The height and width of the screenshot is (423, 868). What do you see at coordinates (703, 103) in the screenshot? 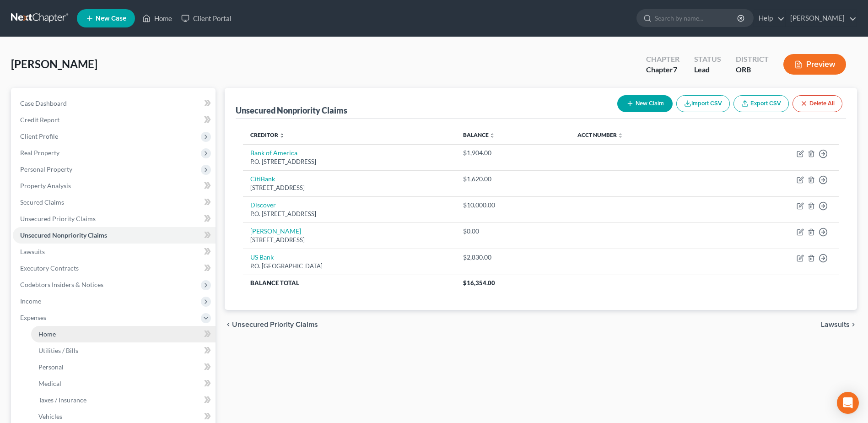
I see `button: Import CSV` at bounding box center [703, 103].